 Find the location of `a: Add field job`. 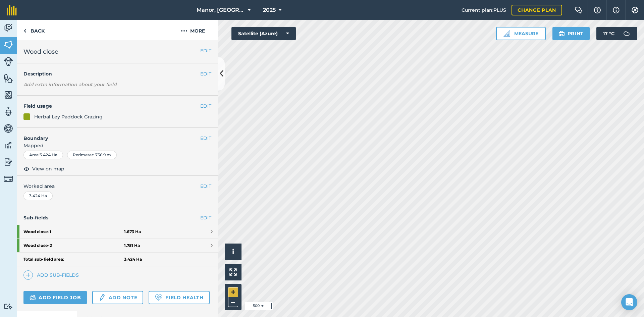

a: Add field job is located at coordinates (55, 298).